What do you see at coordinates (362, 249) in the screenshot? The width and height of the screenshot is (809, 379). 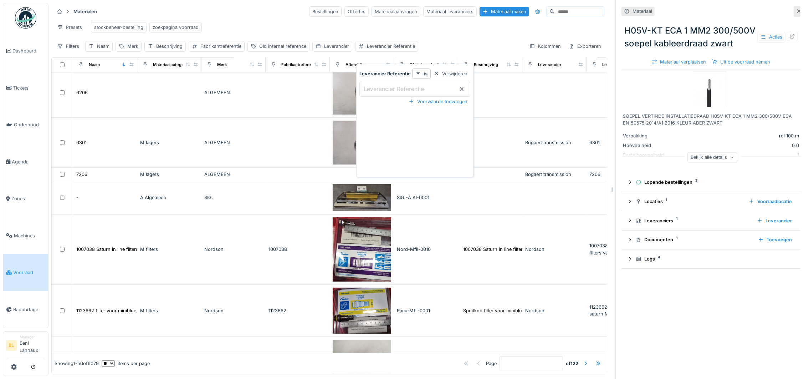 I see `img: 1007038 Saturn in line filters value pack` at bounding box center [362, 249].